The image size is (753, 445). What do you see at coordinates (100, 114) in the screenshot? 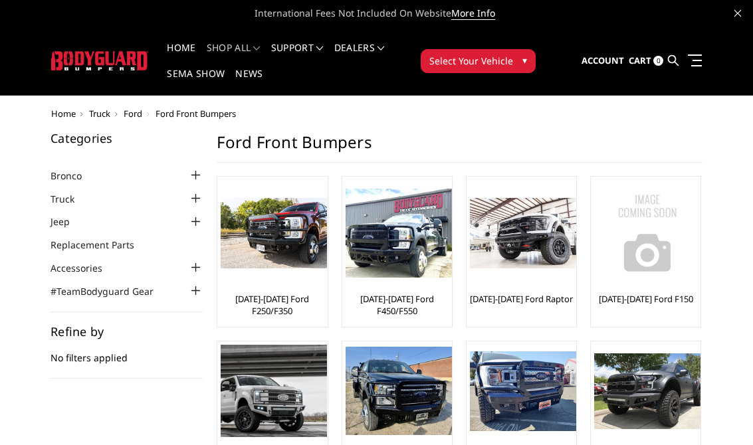
I see `span: Truck` at bounding box center [100, 114].